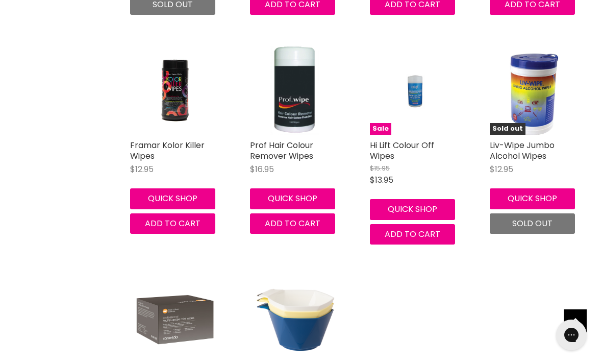  Describe the element at coordinates (532, 223) in the screenshot. I see `button: Sold out` at that location.